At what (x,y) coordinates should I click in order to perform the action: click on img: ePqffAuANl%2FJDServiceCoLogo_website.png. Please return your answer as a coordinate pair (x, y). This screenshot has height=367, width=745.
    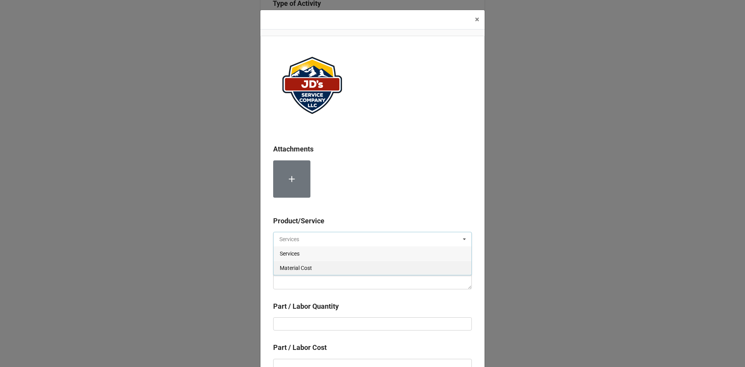
    Looking at the image, I should click on (312, 85).